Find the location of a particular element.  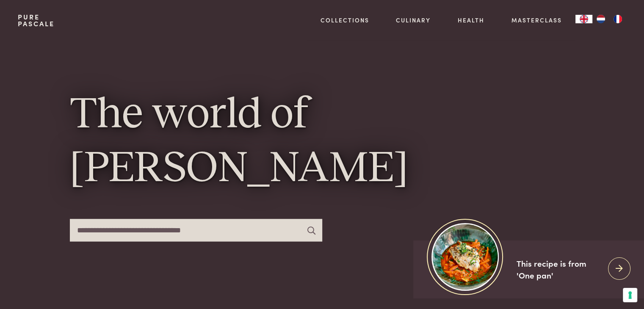

img: https://admin.purepascale.com/wp-content/uploads/2025/08/home_recept_link.jpg is located at coordinates (465, 256).